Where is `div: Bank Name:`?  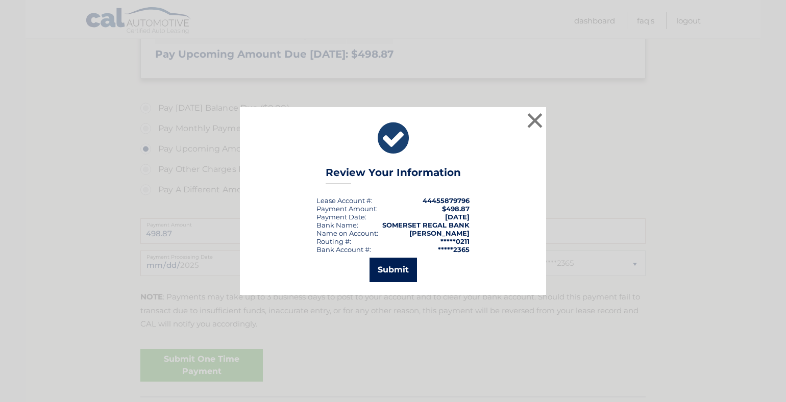
div: Bank Name: is located at coordinates (337, 225).